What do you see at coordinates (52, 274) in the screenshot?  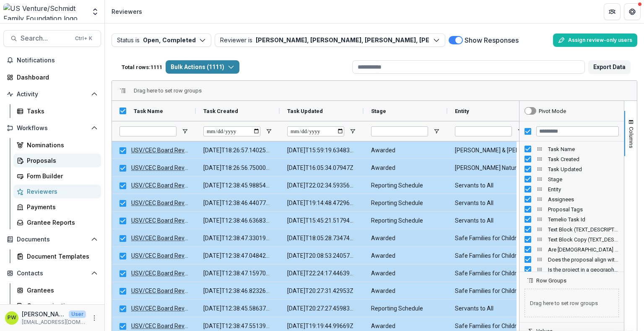 I see `button: Open Contacts` at bounding box center [52, 274].